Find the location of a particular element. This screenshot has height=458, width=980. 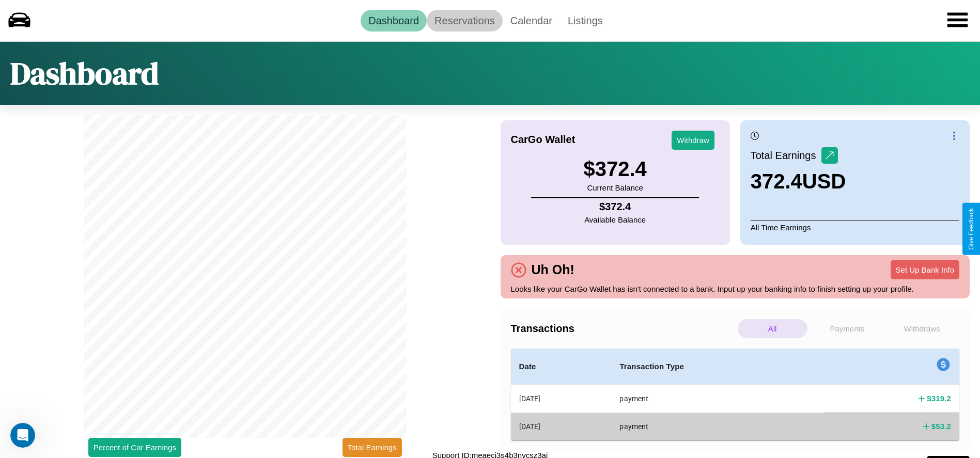

p: Withdraws is located at coordinates (921, 329).